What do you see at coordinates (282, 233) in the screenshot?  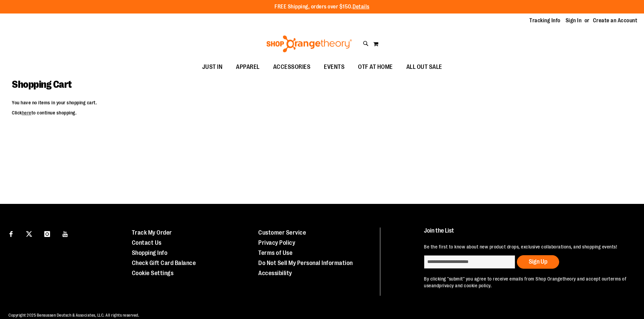 I see `a: Customer Service` at bounding box center [282, 233].